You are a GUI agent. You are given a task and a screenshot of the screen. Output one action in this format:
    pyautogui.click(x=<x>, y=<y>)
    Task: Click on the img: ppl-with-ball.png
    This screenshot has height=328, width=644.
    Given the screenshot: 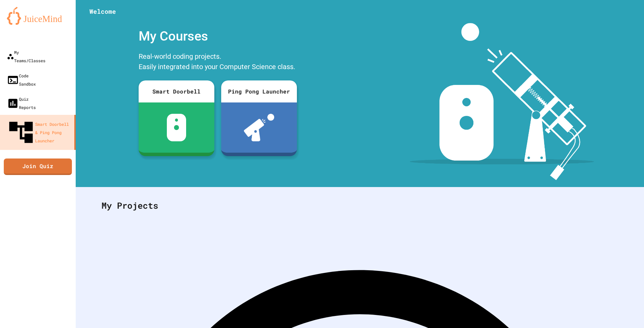 What is the action you would take?
    pyautogui.click(x=259, y=128)
    